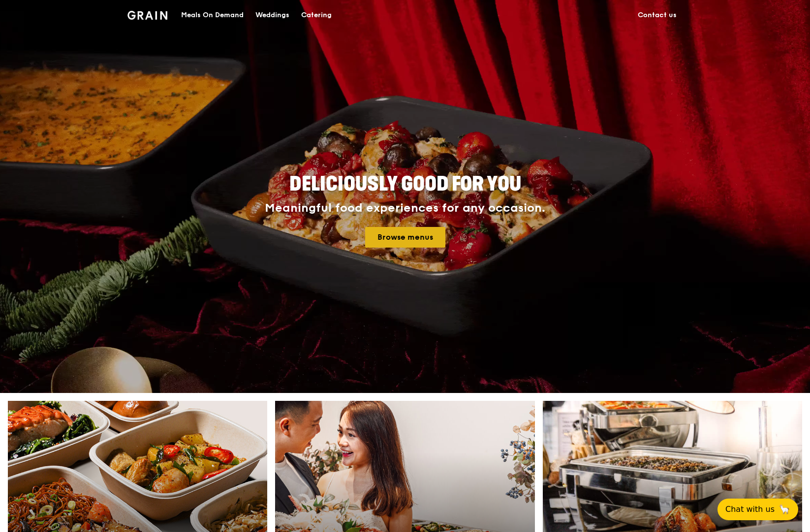 The height and width of the screenshot is (532, 810). What do you see at coordinates (758, 510) in the screenshot?
I see `button: Chat with us🦙` at bounding box center [758, 510].